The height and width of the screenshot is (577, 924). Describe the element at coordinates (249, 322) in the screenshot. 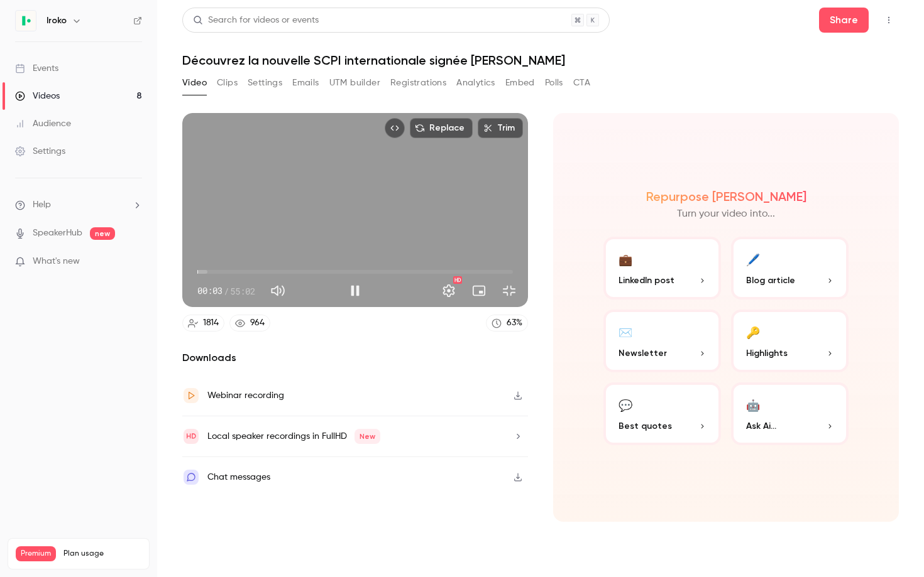

I see `a: 964` at that location.